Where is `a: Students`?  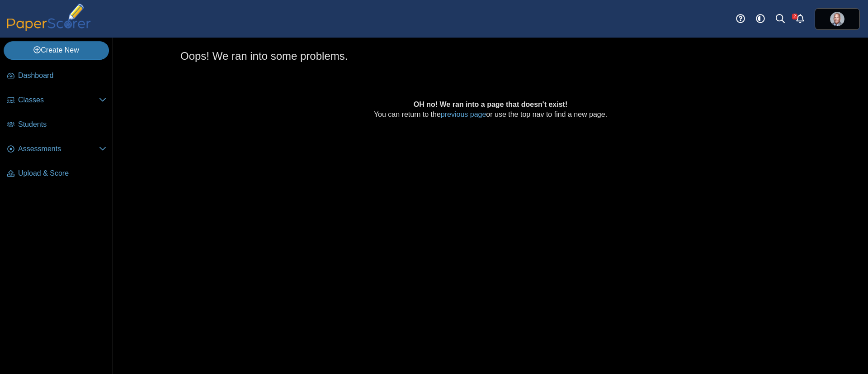 a: Students is located at coordinates (56, 125).